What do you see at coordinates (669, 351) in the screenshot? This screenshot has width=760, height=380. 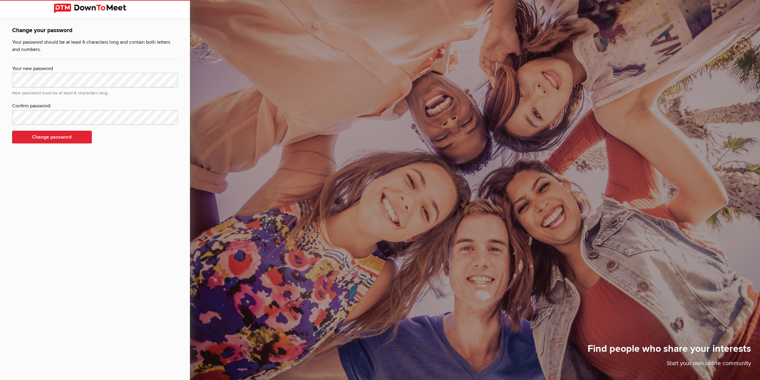 I see `h1: Find people who share your interests` at bounding box center [669, 351].